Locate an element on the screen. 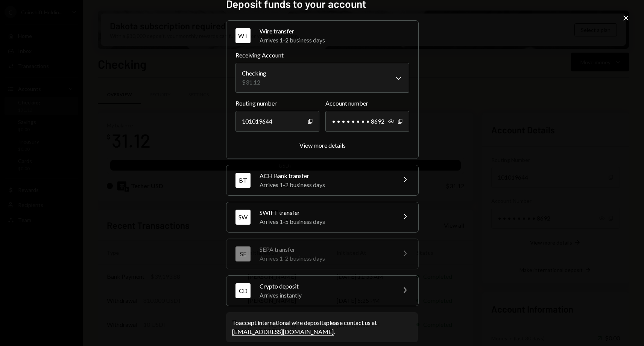  label: Account number is located at coordinates (367, 104).